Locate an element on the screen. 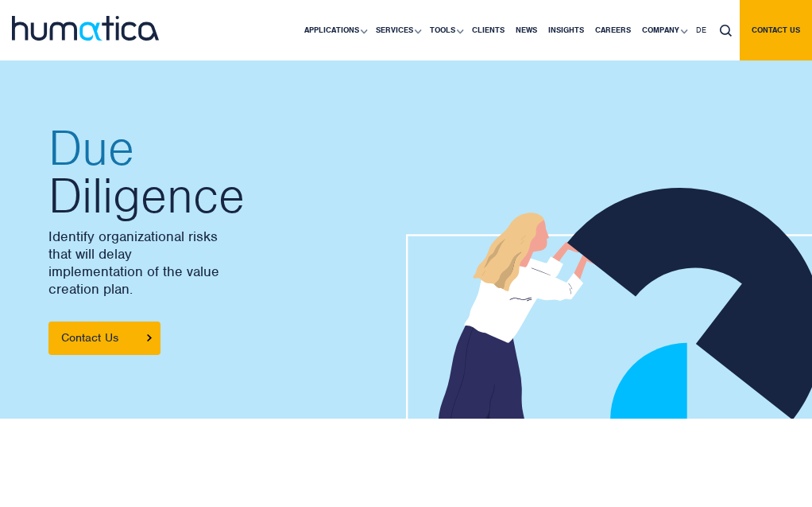 The width and height of the screenshot is (812, 507). img: arrowicon is located at coordinates (150, 337).